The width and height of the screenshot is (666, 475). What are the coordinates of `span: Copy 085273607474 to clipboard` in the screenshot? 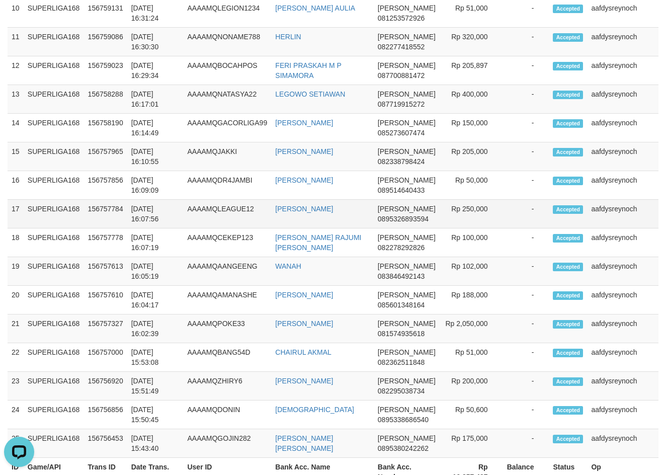 It's located at (401, 133).